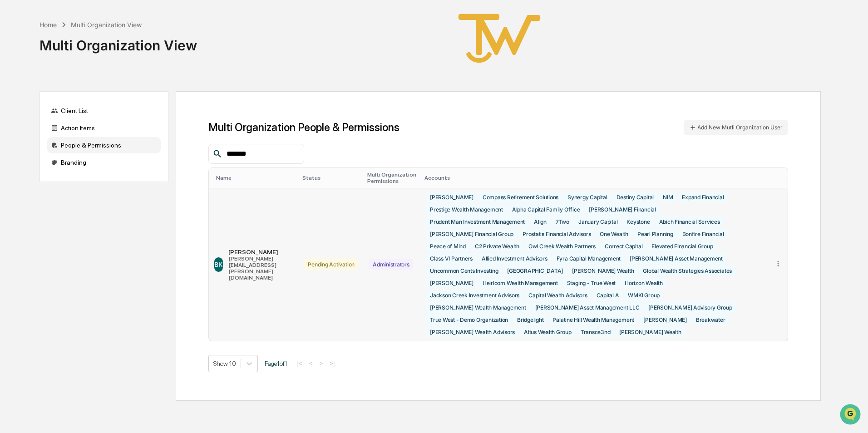 This screenshot has height=433, width=868. I want to click on p: How can we help?, so click(87, 26).